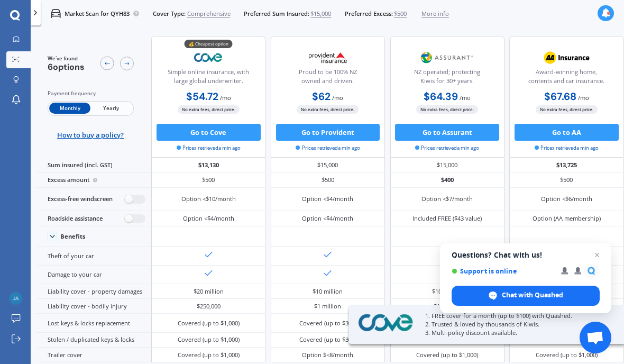 Image resolution: width=624 pixels, height=364 pixels. Describe the element at coordinates (321, 96) in the screenshot. I see `b: $62` at that location.